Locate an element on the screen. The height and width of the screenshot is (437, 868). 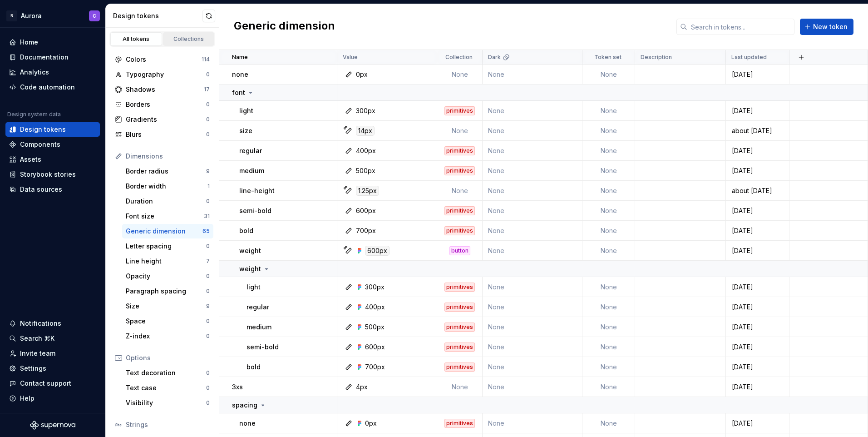
button: Help is located at coordinates (53, 398).